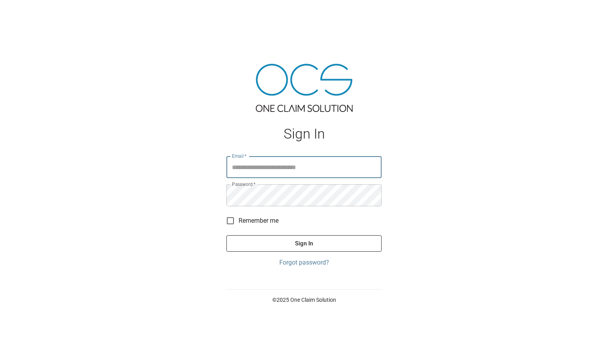 The image size is (608, 364). I want to click on a: Forgot password?, so click(304, 263).